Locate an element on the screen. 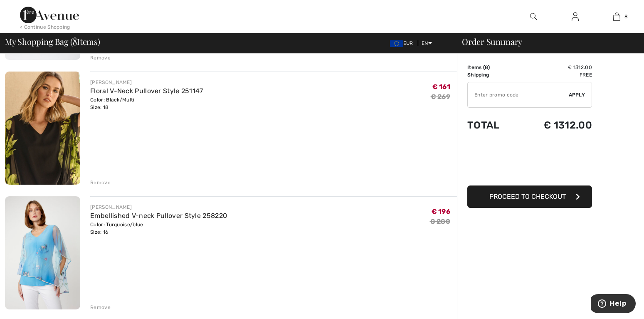  img: Floral V-Neck Pullover Style 251147 is located at coordinates (43, 128).